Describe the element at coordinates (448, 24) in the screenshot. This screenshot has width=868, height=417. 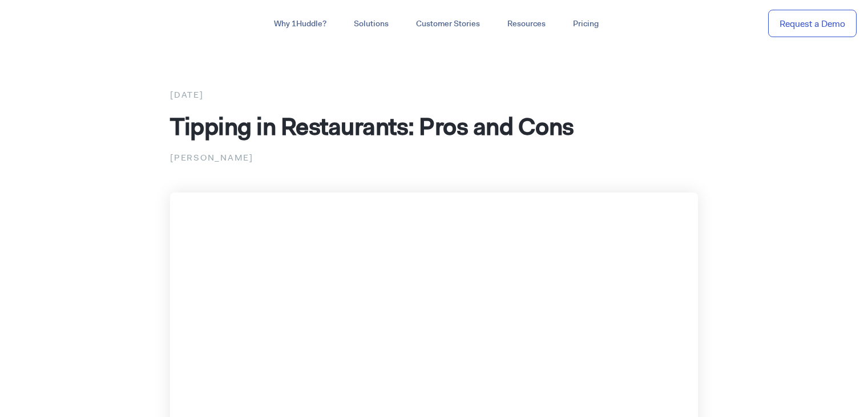
I see `a: Customer Stories` at that location.